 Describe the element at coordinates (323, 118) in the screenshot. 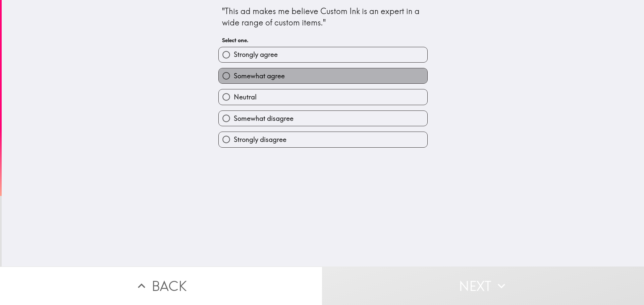

I see `button: Somewhat disagree` at that location.